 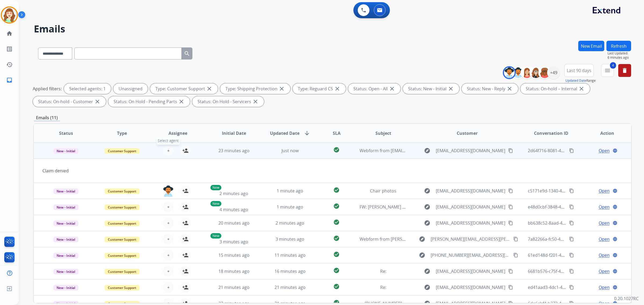 I want to click on span: 2 minutes ago, so click(x=234, y=194).